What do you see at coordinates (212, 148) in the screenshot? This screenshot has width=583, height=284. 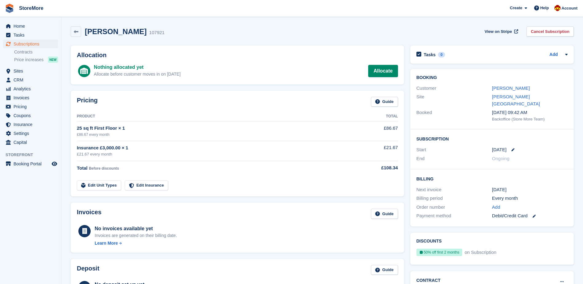 I see `div: Insurance £3,000.00 × 1` at bounding box center [212, 148].